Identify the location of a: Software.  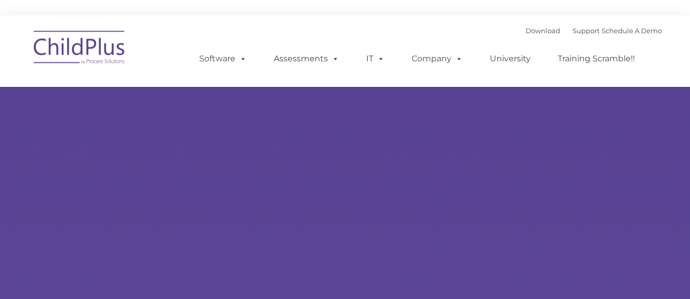
(223, 59).